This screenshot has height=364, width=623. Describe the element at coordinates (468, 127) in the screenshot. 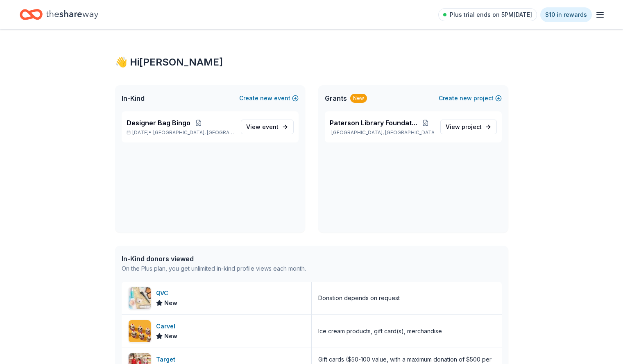

I see `a: View project` at that location.